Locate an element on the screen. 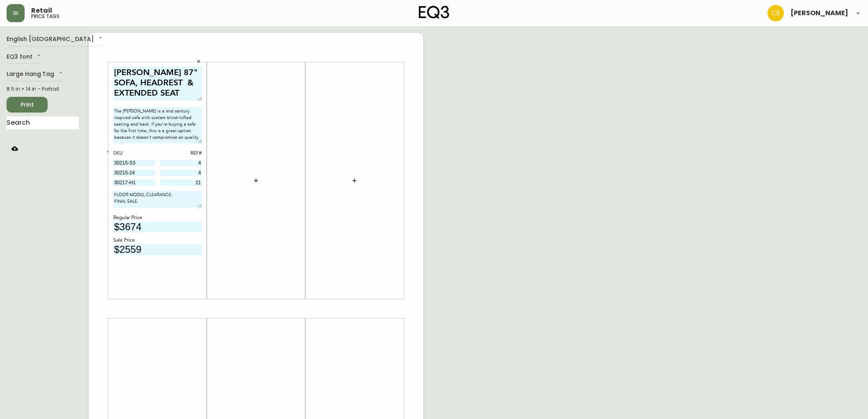 Image resolution: width=868 pixels, height=419 pixels. div: Large Hang Tag is located at coordinates (35, 75).